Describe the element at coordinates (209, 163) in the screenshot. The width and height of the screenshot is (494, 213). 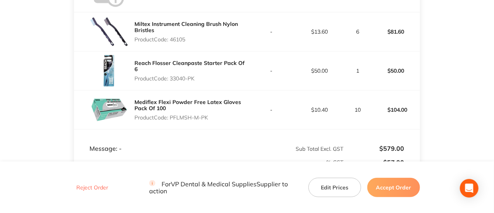
I see `p: % GST` at that location.